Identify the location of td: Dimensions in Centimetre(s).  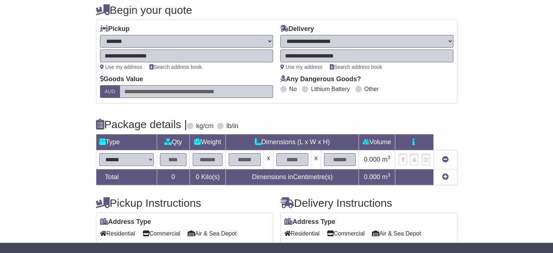
(292, 177).